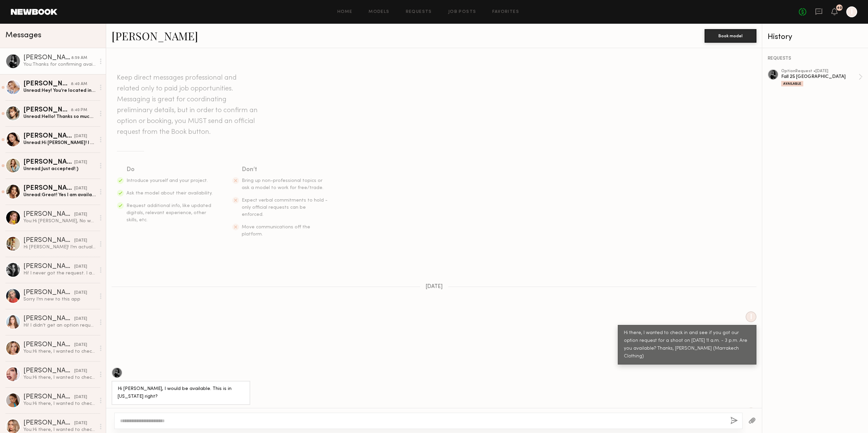  I want to click on a: Models, so click(379, 12).